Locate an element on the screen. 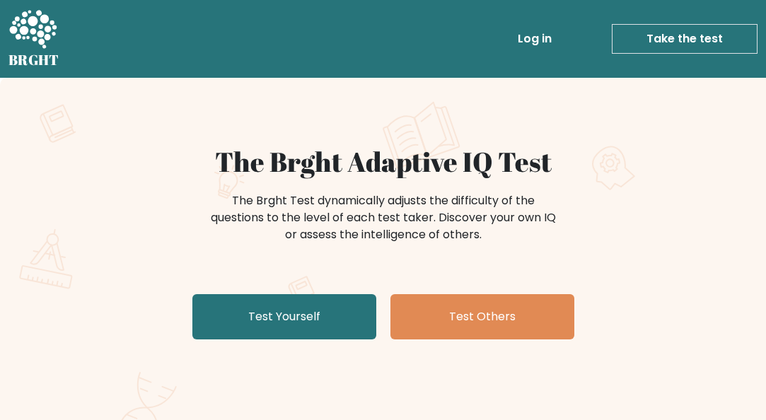 The width and height of the screenshot is (766, 420). h5: BRGHT is located at coordinates (34, 60).